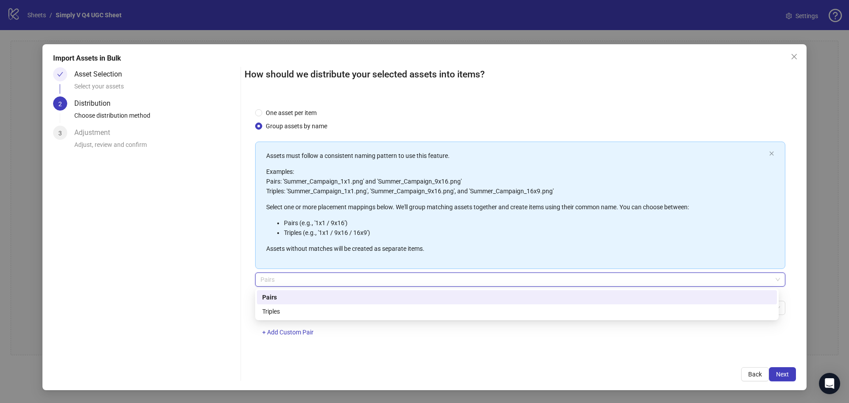  What do you see at coordinates (520, 74) in the screenshot?
I see `h2: How should we distribute your selected assets into items?` at bounding box center [520, 74].